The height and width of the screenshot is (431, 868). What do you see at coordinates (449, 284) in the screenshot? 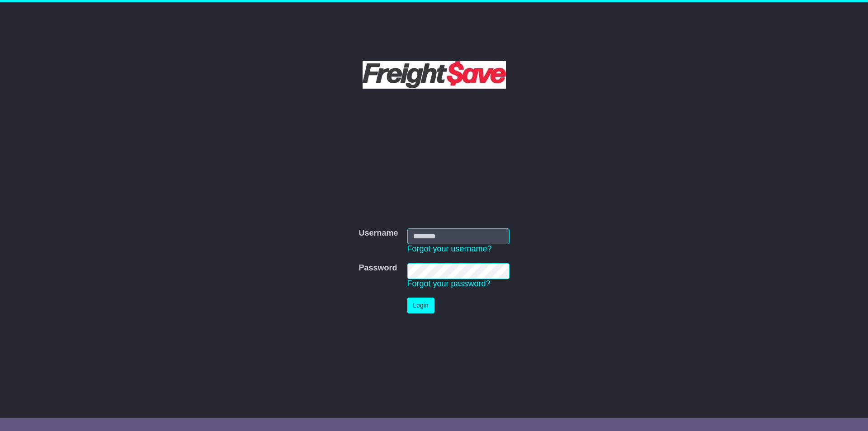
I see `a: Forgot your password?` at bounding box center [449, 284].